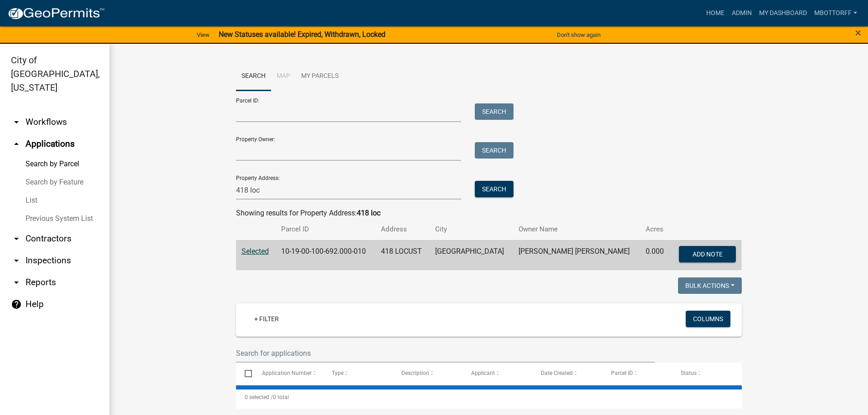  What do you see at coordinates (836, 13) in the screenshot?
I see `a: Mbottorff` at bounding box center [836, 13].